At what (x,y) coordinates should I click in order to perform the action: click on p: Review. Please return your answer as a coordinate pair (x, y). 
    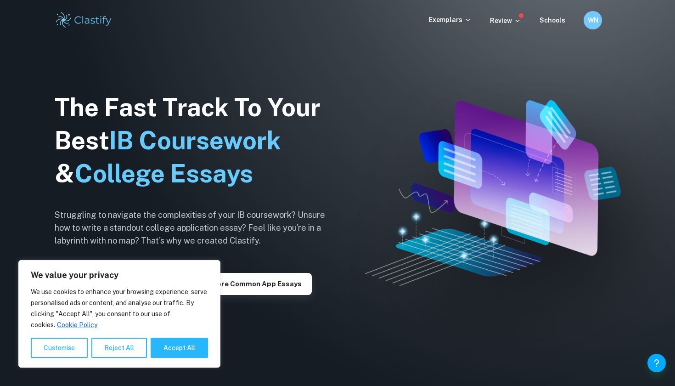
    Looking at the image, I should click on (506, 21).